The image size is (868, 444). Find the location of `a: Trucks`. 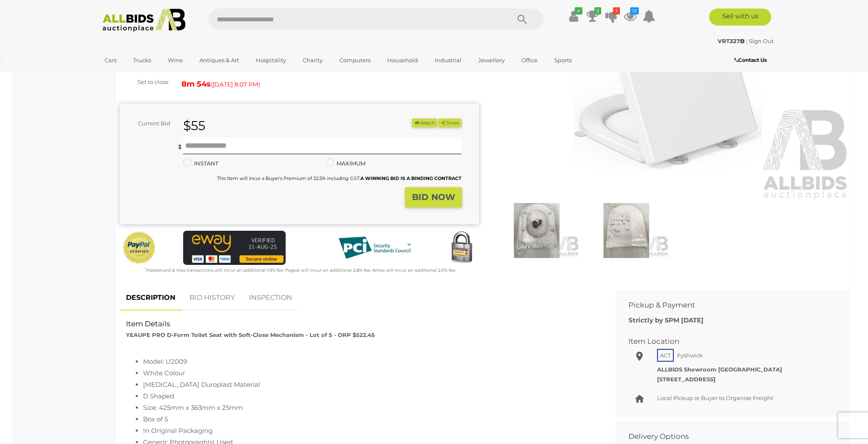

a: Trucks is located at coordinates (142, 60).